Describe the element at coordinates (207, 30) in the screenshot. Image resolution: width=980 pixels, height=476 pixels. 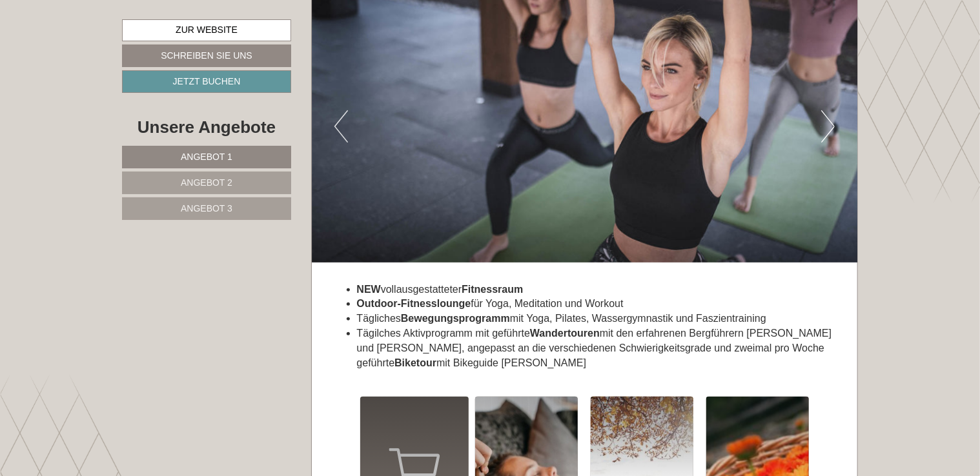
I see `a: Zur Website` at that location.